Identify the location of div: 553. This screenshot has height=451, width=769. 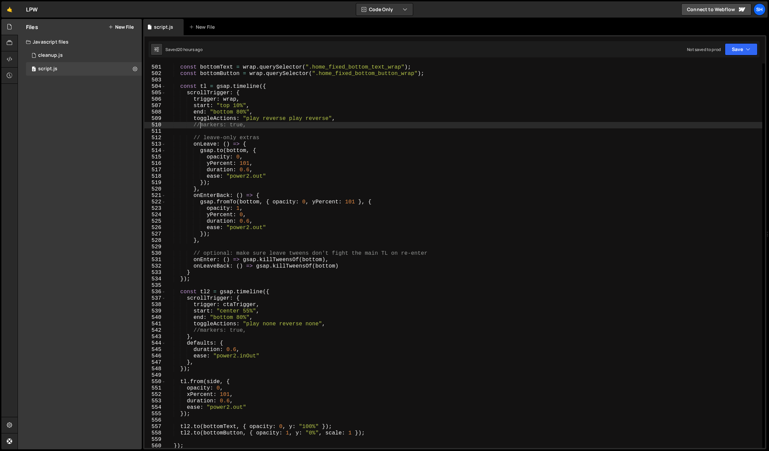
(155, 401).